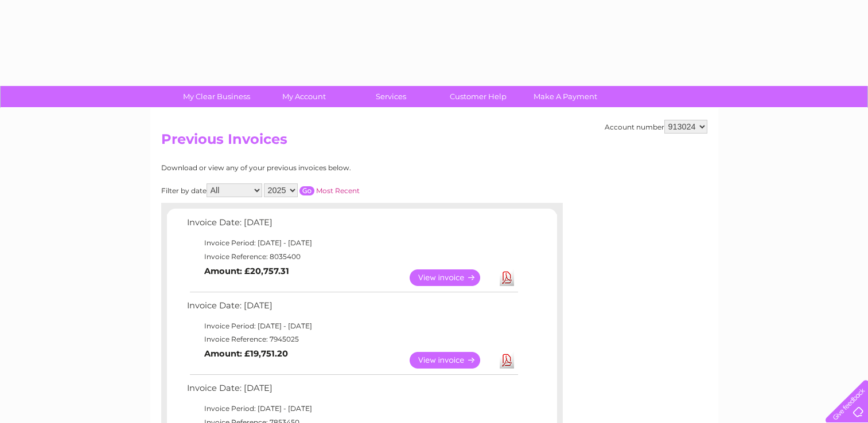 The height and width of the screenshot is (423, 868). I want to click on a: Make A Payment, so click(565, 96).